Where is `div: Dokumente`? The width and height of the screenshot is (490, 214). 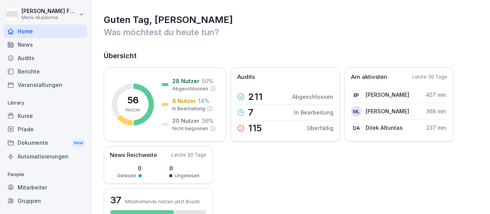
div: Dokumente is located at coordinates (46, 143).